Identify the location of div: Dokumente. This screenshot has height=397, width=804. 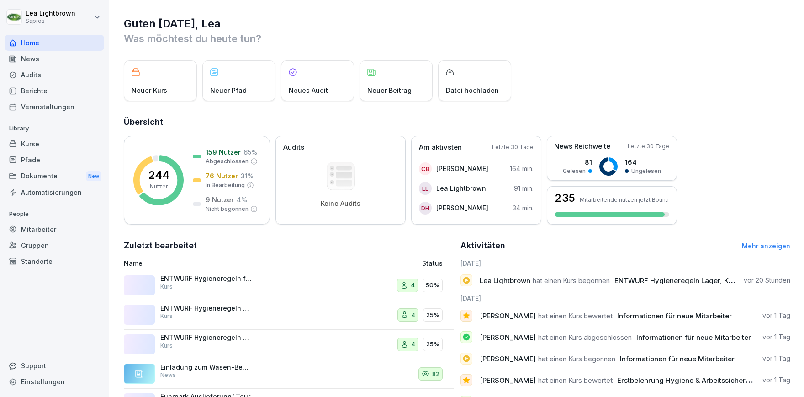
(54, 176).